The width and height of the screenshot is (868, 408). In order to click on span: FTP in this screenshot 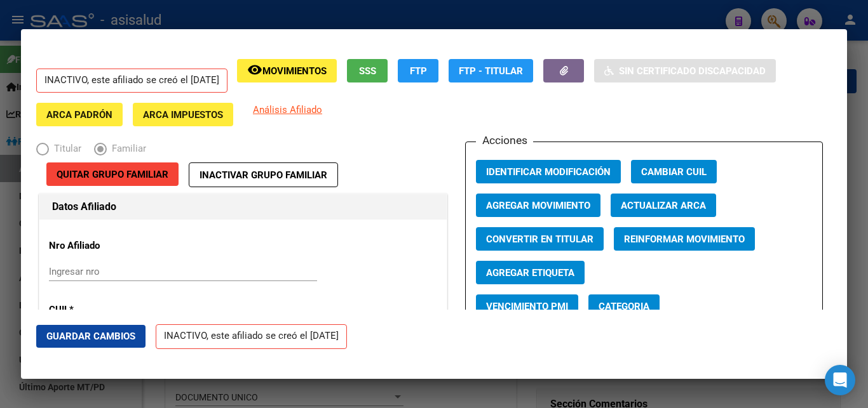, I will do `click(418, 71)`.